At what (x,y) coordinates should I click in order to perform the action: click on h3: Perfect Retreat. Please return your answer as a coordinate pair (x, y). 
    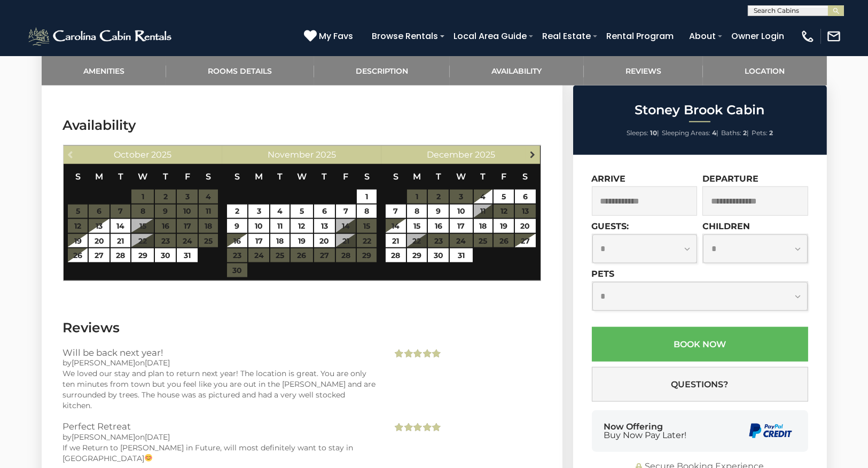
    Looking at the image, I should click on (220, 426).